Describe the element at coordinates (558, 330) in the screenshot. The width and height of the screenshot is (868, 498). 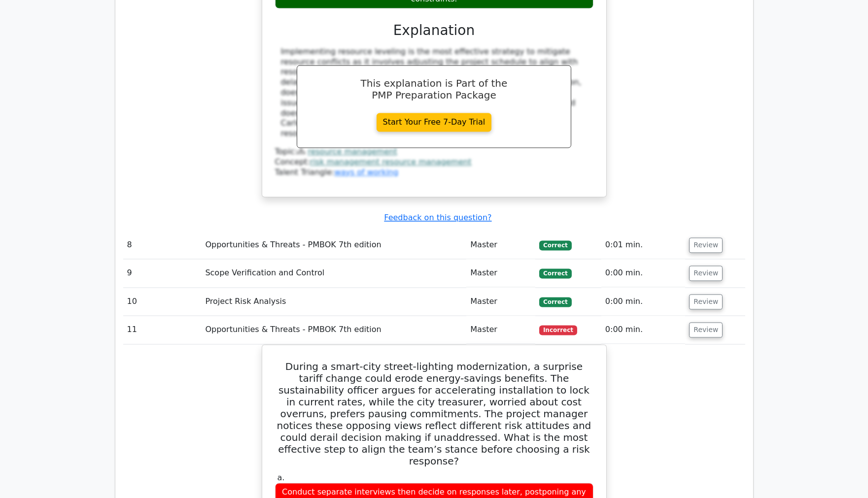
I see `span: Incorrect` at that location.